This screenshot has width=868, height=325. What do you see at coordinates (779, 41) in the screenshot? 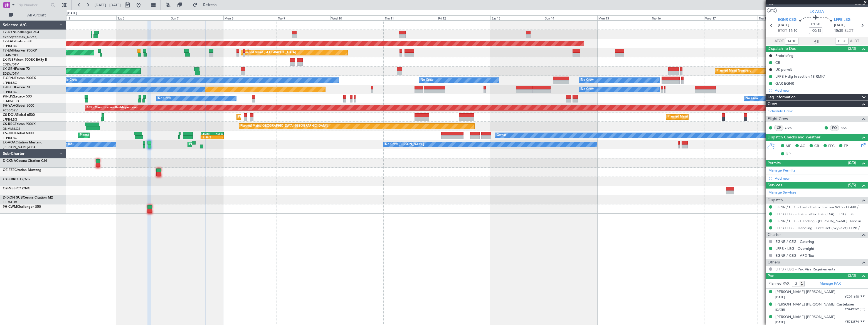
I see `span: ATOT` at bounding box center [779, 41].